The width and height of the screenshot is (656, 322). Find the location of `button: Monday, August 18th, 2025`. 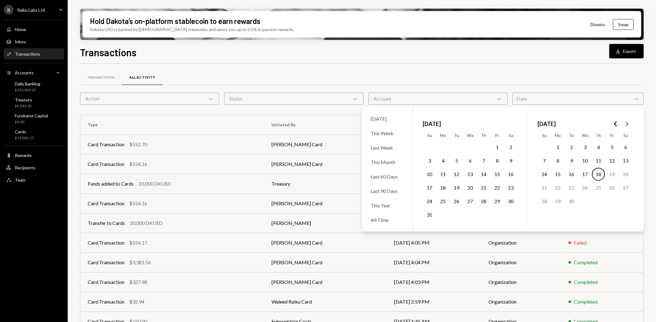

button: Monday, August 18th, 2025 is located at coordinates (443, 188).